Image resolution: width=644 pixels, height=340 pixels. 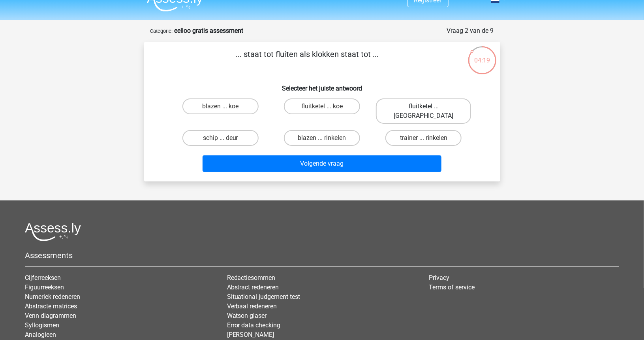 I want to click on h5: Assessments, so click(x=322, y=255).